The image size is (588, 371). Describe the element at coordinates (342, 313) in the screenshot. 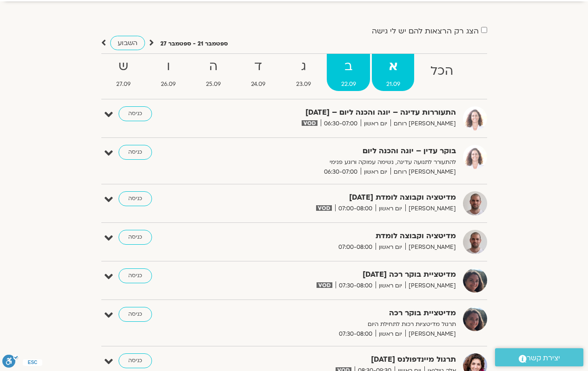

I see `strong: מדיטציית בוקר רכה` at that location.